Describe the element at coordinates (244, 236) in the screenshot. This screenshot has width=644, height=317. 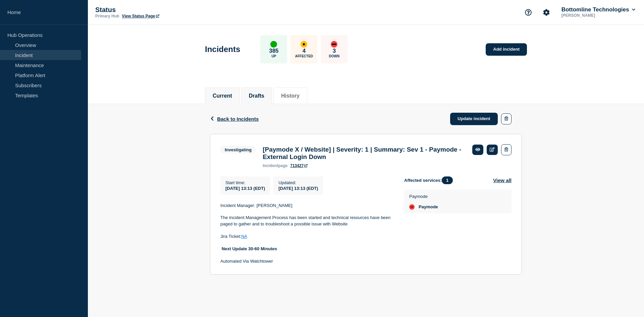
I see `a: NA` at that location.